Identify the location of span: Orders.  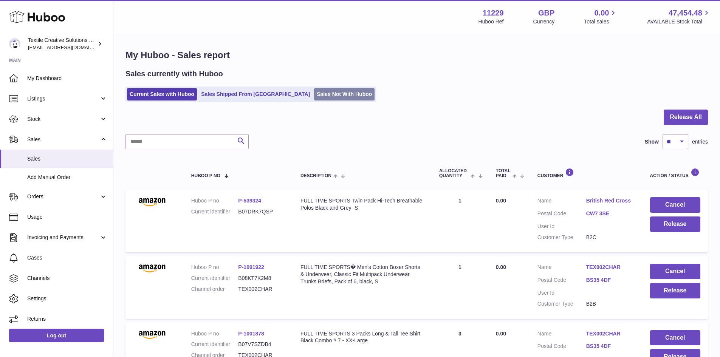
(63, 197).